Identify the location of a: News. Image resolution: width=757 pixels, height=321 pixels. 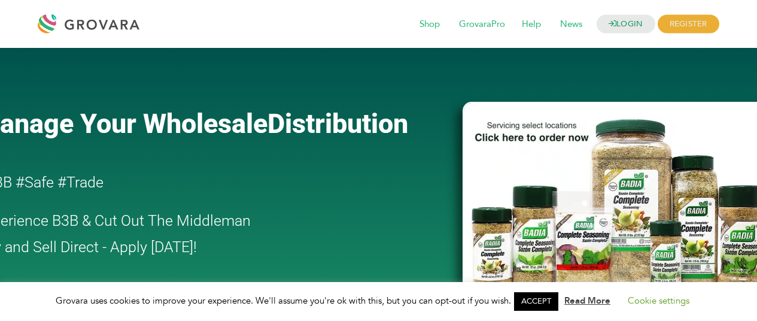
(571, 25).